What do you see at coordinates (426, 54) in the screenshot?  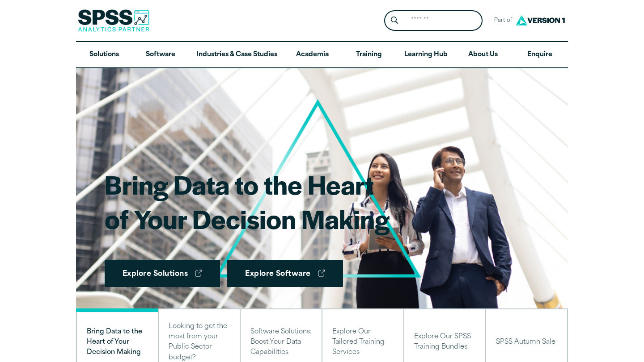 I see `a: Learning Hub` at bounding box center [426, 54].